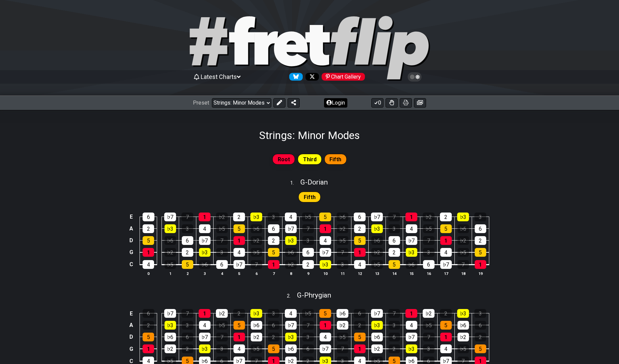 This screenshot has height=364, width=619. What do you see at coordinates (131, 229) in the screenshot?
I see `td: A` at bounding box center [131, 229].